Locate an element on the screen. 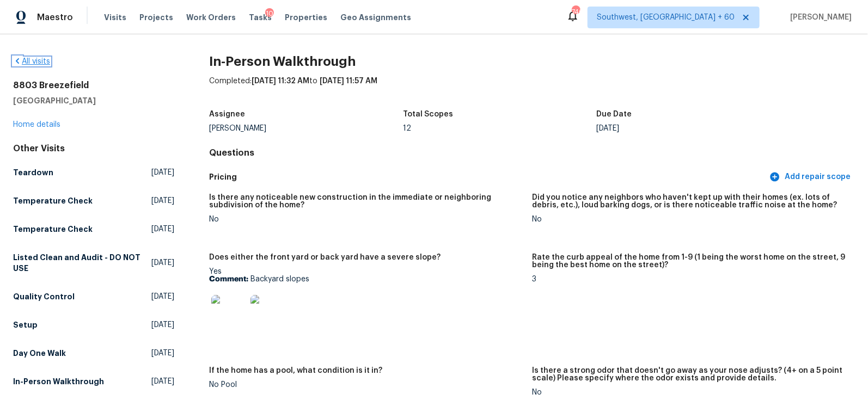  h5: Total Scopes is located at coordinates (428, 114).